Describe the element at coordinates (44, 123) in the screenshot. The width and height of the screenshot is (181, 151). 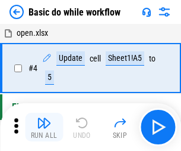
I see `img: Run All` at that location.